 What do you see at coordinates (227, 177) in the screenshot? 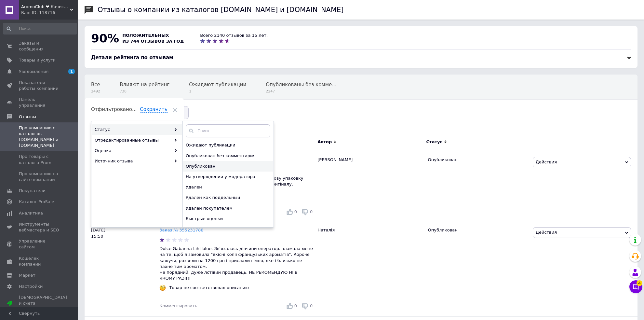
I see `span: На утверждении у модератора` at bounding box center [227, 177].